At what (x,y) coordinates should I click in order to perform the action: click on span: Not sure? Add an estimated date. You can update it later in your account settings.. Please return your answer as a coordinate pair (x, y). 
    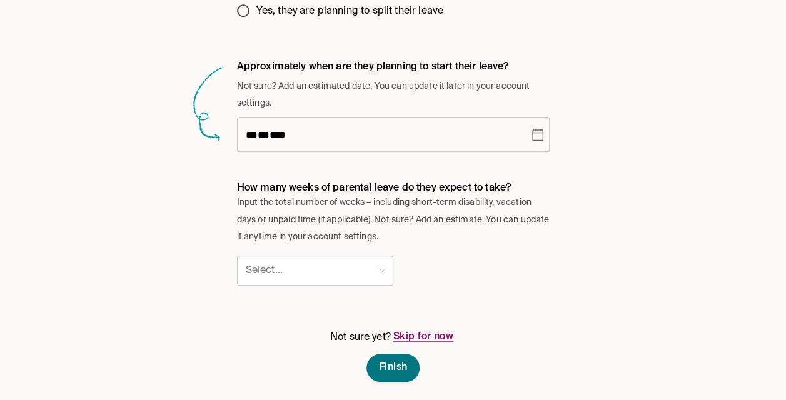
    Looking at the image, I should click on (393, 95).